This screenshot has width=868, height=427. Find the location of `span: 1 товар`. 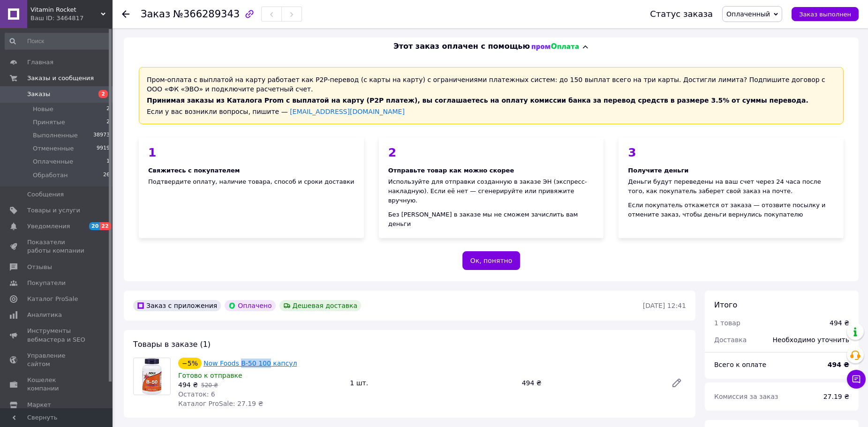

span: 1 товар is located at coordinates (727, 323).